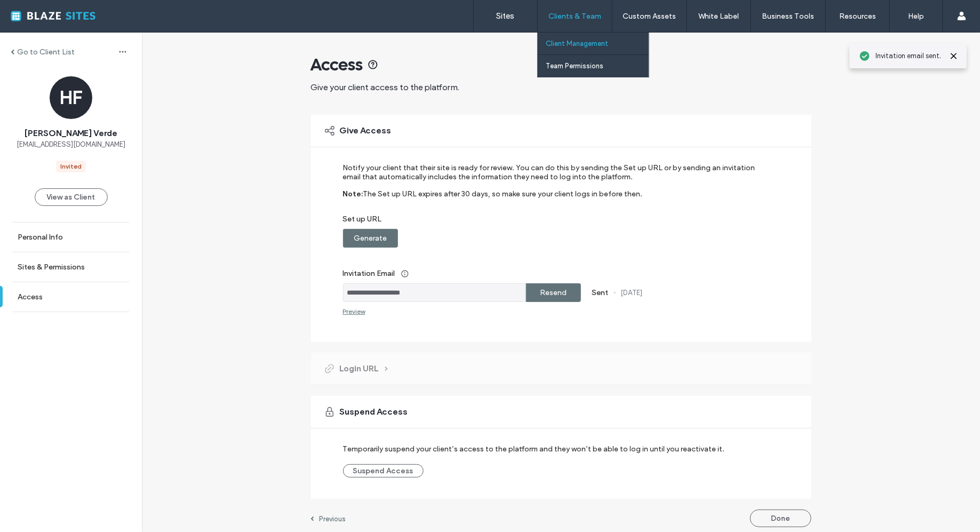 This screenshot has width=980, height=532. I want to click on button: Done, so click(780, 518).